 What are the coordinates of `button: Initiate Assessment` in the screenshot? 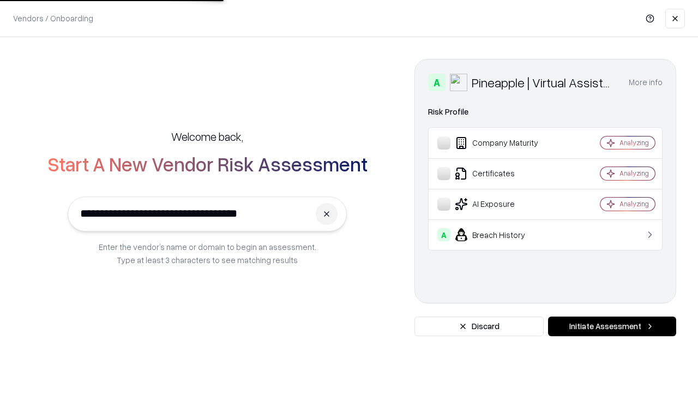 It's located at (612, 326).